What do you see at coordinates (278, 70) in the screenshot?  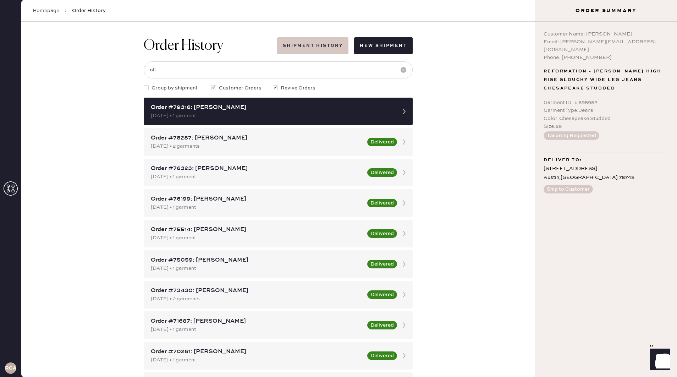 I see `input: Search by order number, customer name, email or phone number` at bounding box center [278, 70].